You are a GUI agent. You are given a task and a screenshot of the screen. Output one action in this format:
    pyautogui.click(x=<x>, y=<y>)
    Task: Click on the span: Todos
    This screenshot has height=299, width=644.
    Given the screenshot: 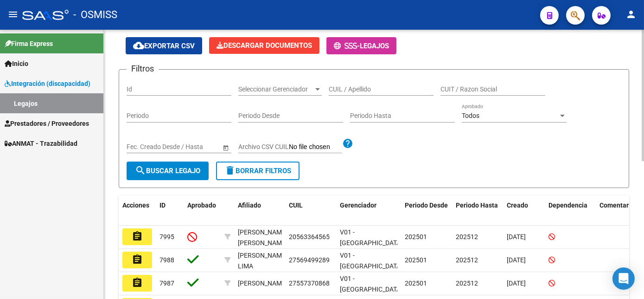 What is the action you would take?
    pyautogui.click(x=471, y=116)
    